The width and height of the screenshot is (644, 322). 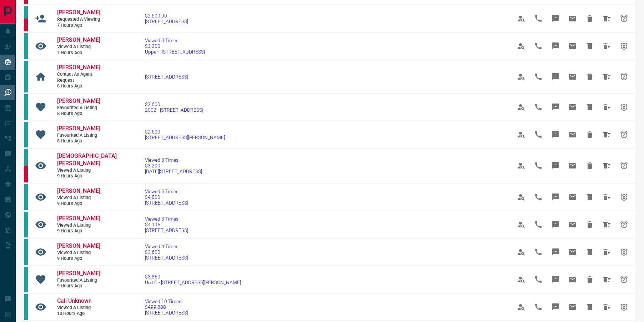 What do you see at coordinates (79, 108) in the screenshot?
I see `span: Favourited a Listing` at bounding box center [79, 108].